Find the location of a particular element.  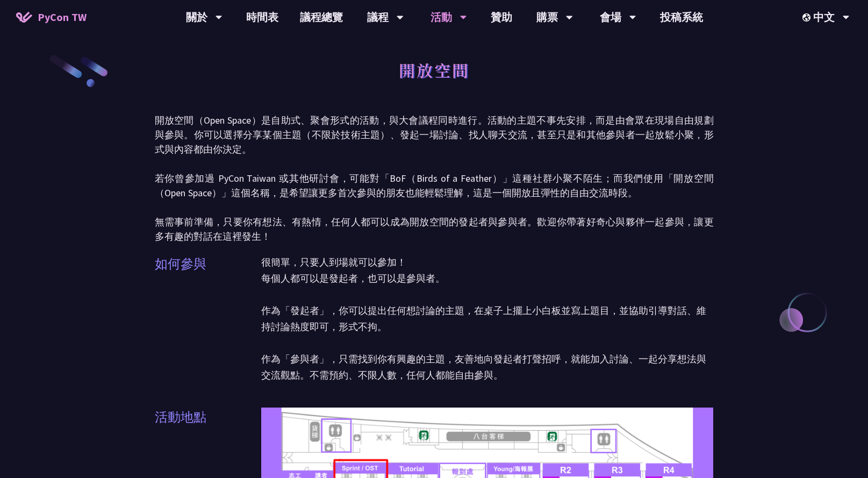

img: Home icon of PyCon TW 2025 is located at coordinates (24, 17).